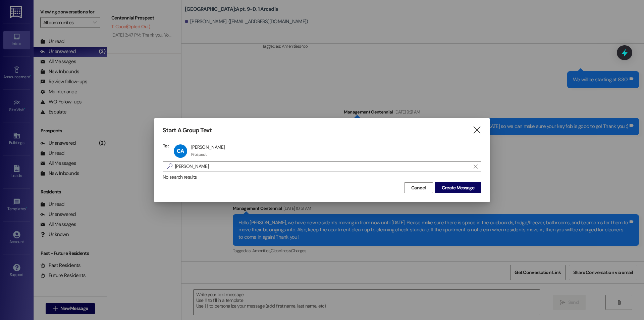  Describe the element at coordinates (187, 130) in the screenshot. I see `h3: Start A Group Text` at that location.